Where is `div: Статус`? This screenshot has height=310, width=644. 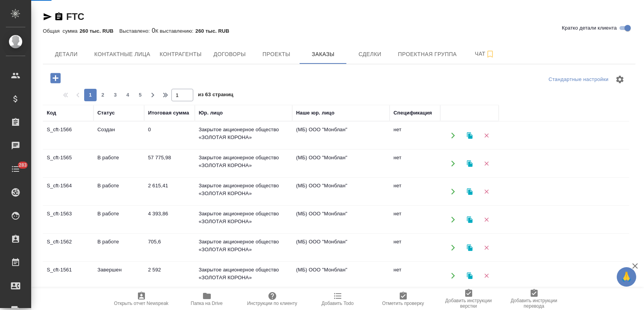
div: Статус is located at coordinates (106, 113).